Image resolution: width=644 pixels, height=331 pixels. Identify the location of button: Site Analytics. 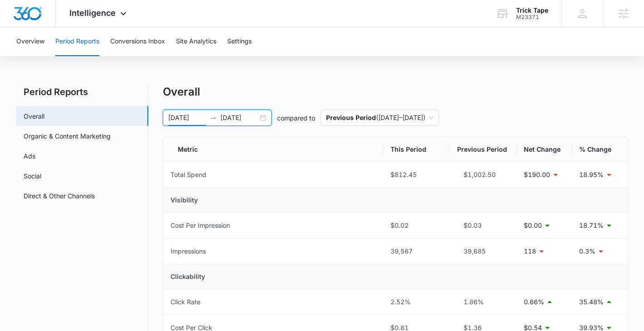
(196, 42).